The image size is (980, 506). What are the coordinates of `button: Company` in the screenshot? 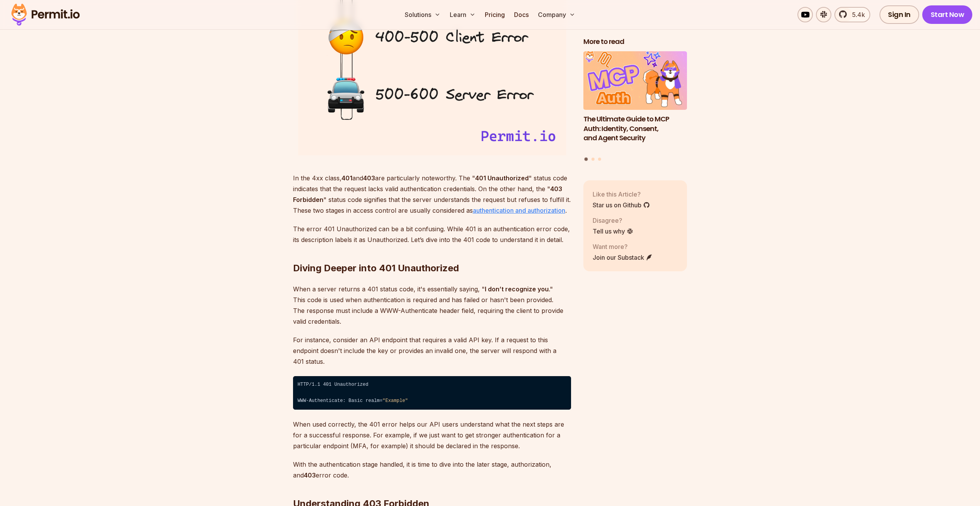 It's located at (556, 15).